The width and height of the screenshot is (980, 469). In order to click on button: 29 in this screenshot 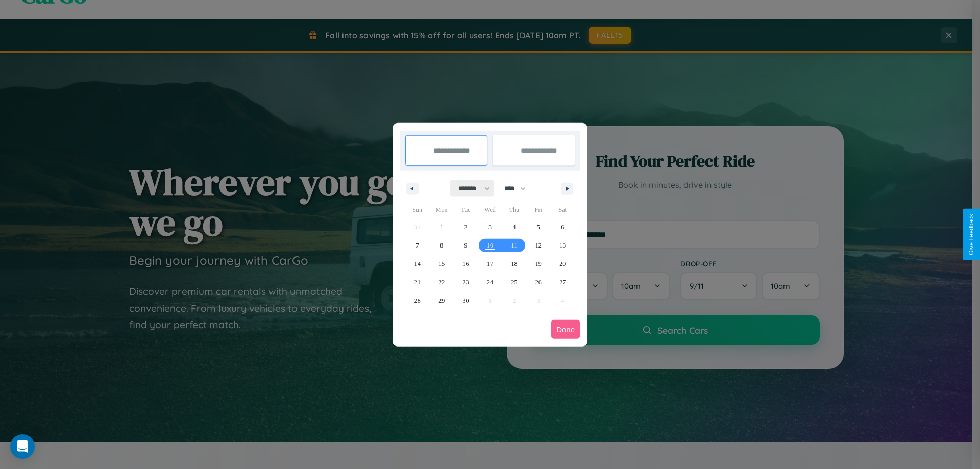, I will do `click(441, 301)`.